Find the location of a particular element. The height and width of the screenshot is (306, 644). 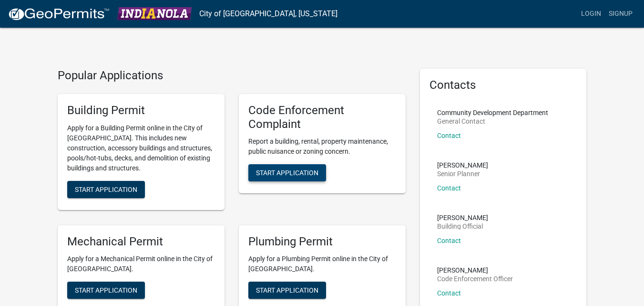

p: Senior Planner is located at coordinates (462, 174).